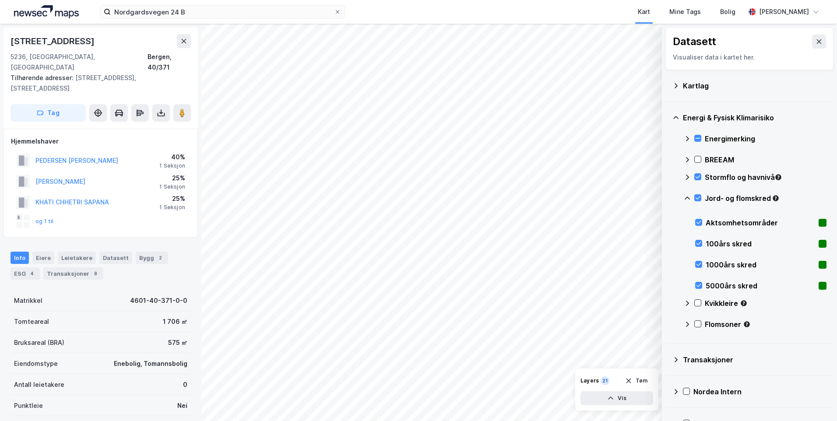 The width and height of the screenshot is (837, 421). Describe the element at coordinates (20, 258) in the screenshot. I see `div: Info` at that location.